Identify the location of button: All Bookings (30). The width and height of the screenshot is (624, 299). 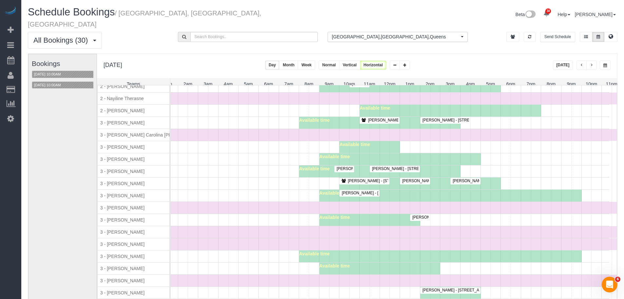
(65, 40).